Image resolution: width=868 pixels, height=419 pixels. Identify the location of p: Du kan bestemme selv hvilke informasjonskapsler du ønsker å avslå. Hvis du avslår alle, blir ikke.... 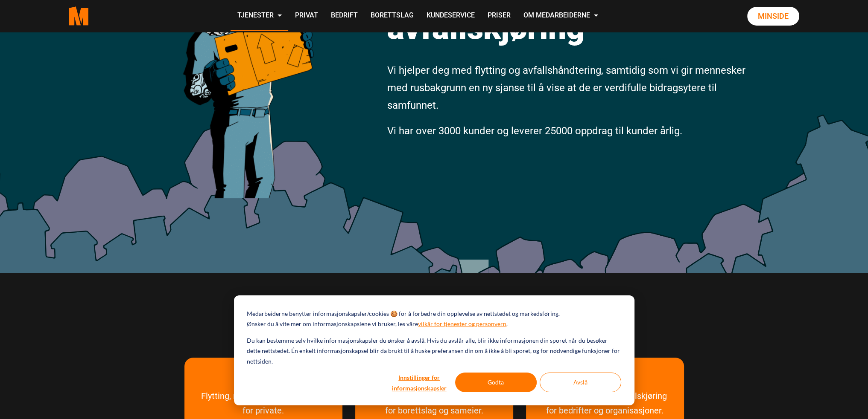
(434, 351).